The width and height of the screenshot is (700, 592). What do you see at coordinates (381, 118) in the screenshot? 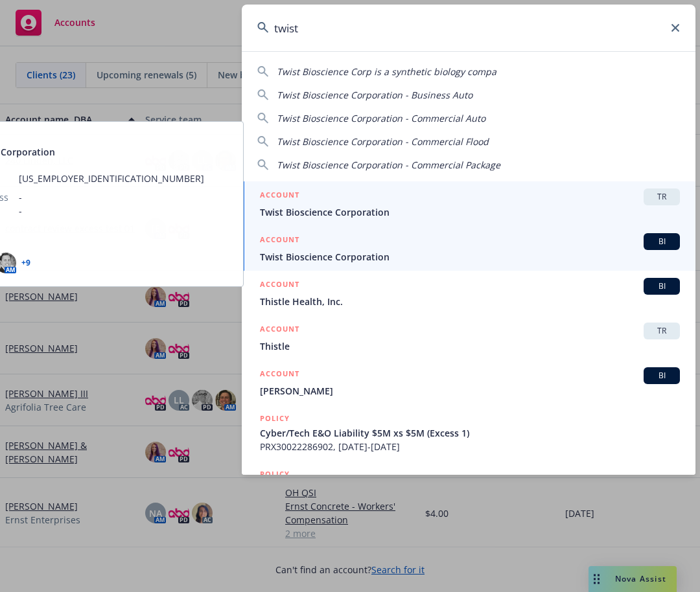
I see `span: Twist Bioscience Corporation - Commercial Auto` at bounding box center [381, 118].